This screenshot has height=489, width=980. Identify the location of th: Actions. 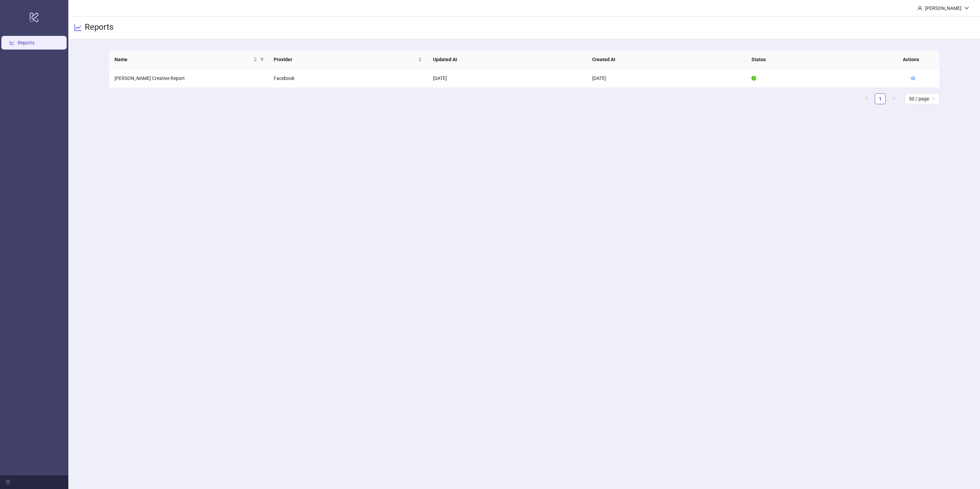
(914, 59).